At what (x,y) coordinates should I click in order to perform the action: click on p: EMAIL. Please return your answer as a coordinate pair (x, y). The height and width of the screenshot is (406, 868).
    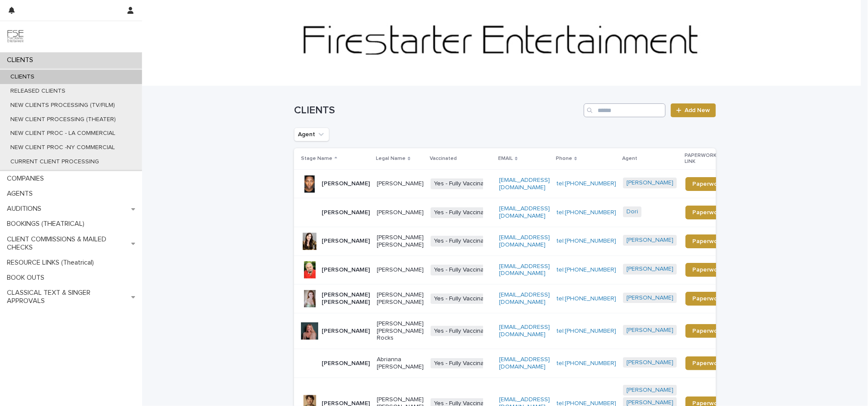
    Looking at the image, I should click on (505, 158).